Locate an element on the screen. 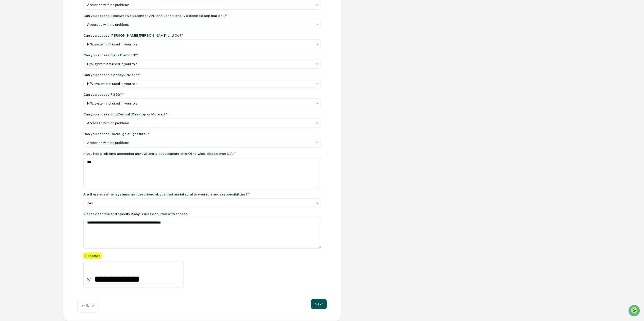  span: Preclearance is located at coordinates (21, 66).